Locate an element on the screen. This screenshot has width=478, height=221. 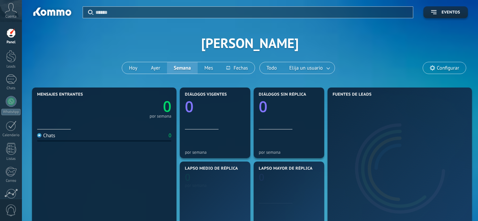
button: Elija un usuario is located at coordinates (309, 68).